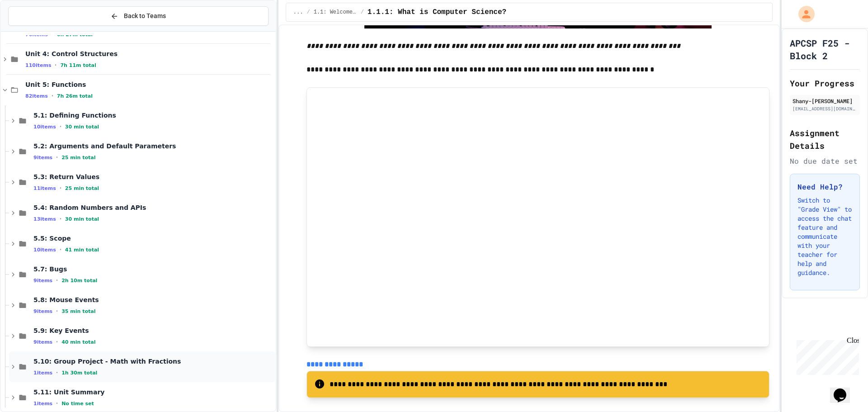 This screenshot has width=868, height=412. I want to click on h2: Your Progress, so click(825, 83).